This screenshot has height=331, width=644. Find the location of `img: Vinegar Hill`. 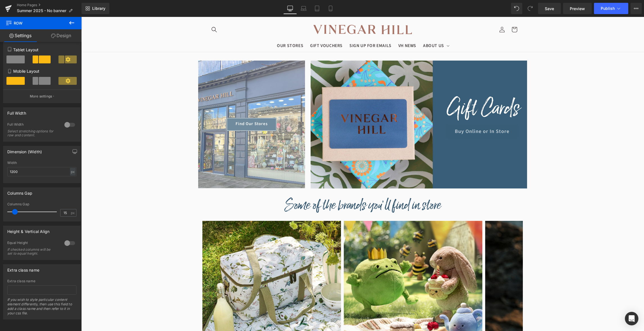

img: Vinegar Hill is located at coordinates (281, 12).